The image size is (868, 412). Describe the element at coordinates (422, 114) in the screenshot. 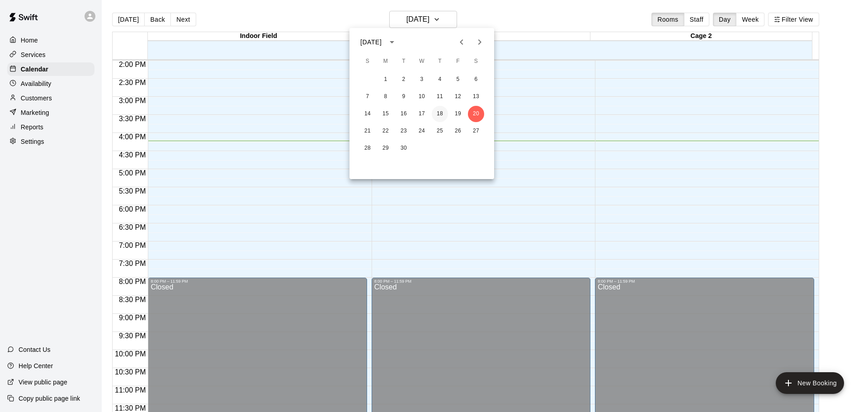

I see `button: 17` at that location.